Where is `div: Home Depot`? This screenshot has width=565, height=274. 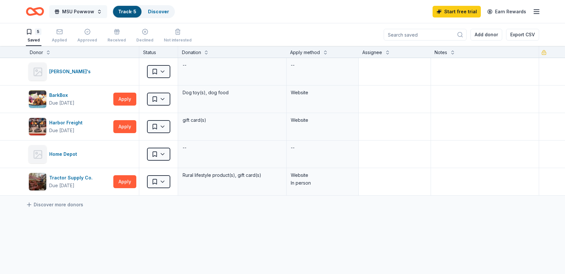
div: Home Depot is located at coordinates (64, 154).